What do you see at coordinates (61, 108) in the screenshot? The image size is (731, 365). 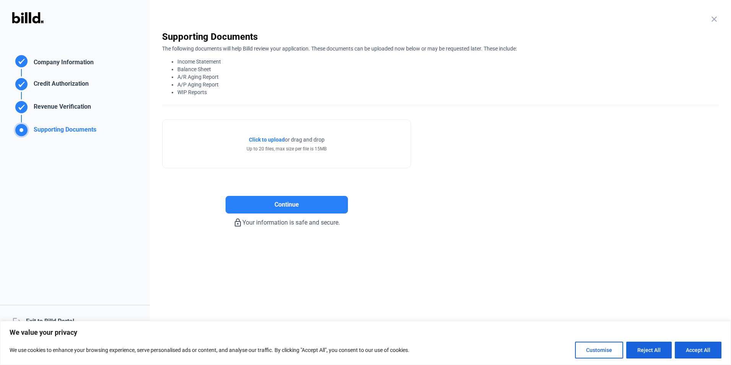 I see `div: Revenue Verification` at bounding box center [61, 108].